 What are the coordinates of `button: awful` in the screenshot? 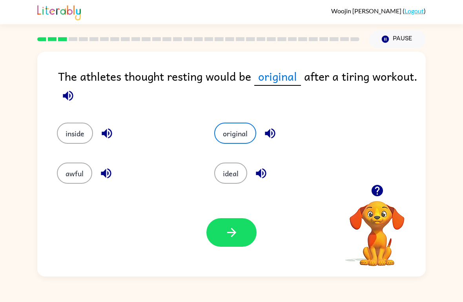 It's located at (75, 173).